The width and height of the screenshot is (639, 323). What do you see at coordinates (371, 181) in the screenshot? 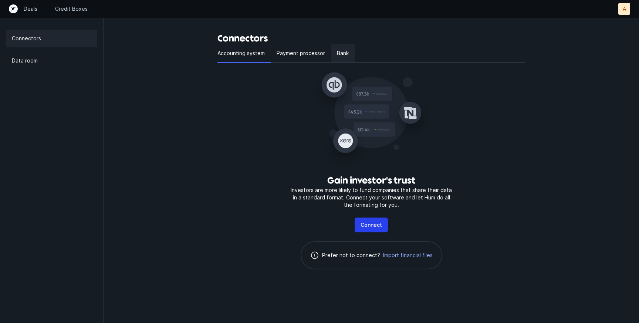
I see `h3: Gain investor's trust` at bounding box center [371, 181].